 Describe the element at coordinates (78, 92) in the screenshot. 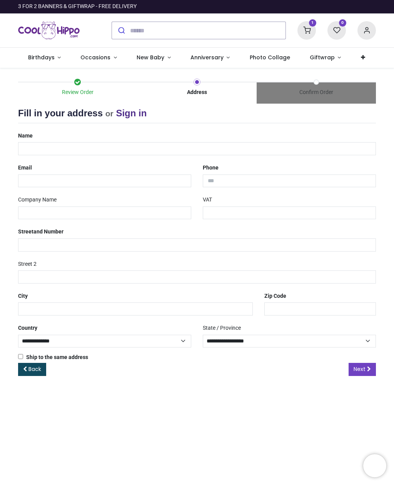

I see `div: Review Order` at that location.